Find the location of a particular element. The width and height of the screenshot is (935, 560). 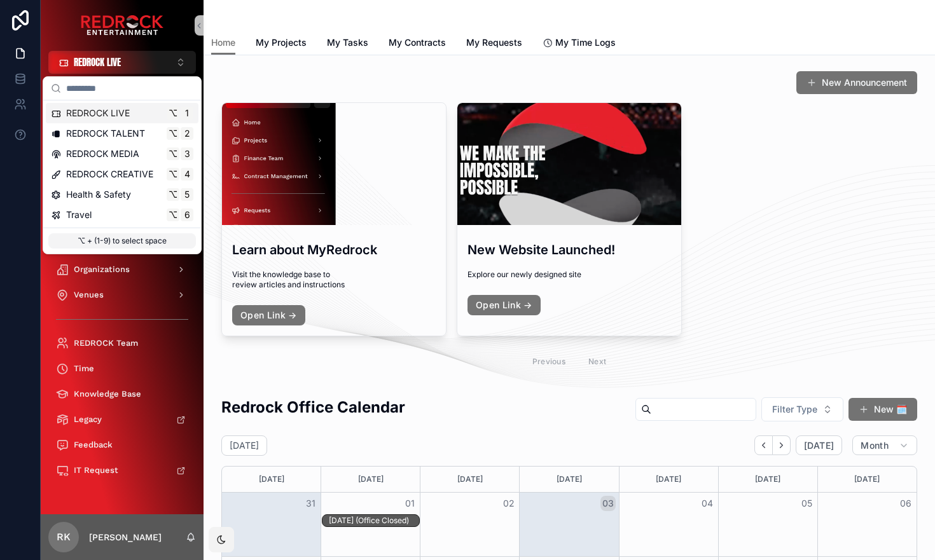

span: My Contracts is located at coordinates (417, 43).